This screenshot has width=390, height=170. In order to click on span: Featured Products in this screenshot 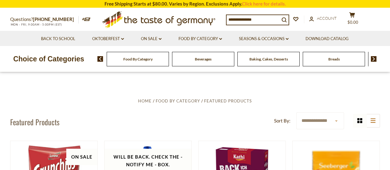, I will do `click(228, 101)`.